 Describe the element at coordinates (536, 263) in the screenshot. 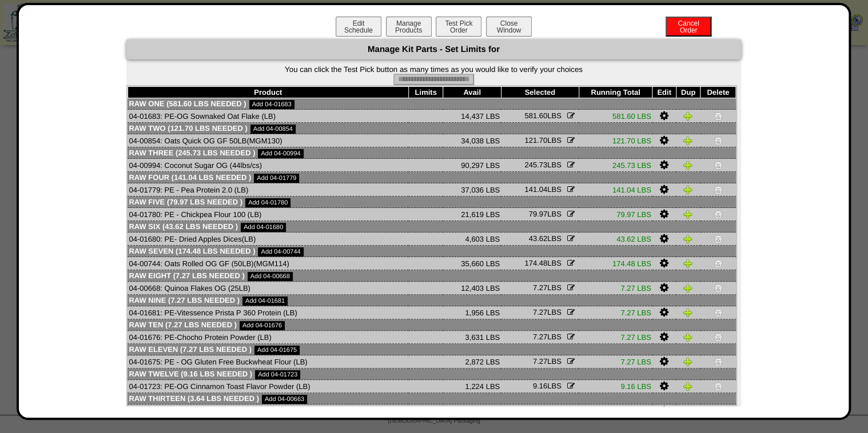

I see `span: 174.48` at that location.